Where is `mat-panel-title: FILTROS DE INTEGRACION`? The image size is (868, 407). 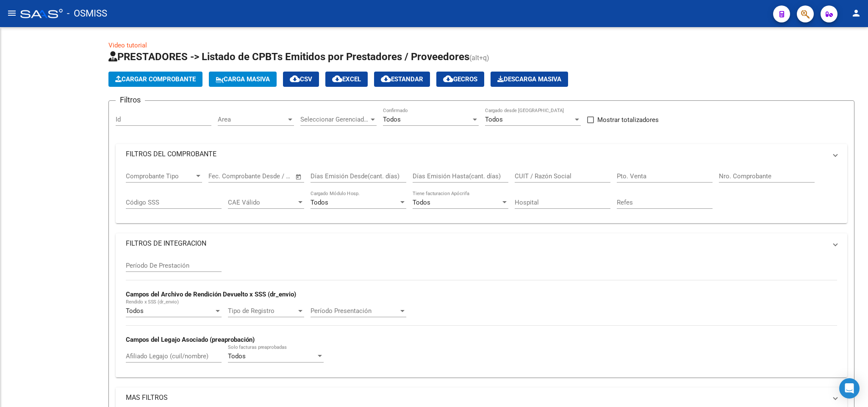 mat-panel-title: FILTROS DE INTEGRACION is located at coordinates (477, 243).